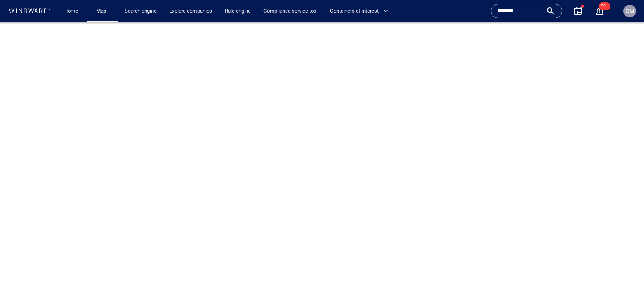  Describe the element at coordinates (103, 11) in the screenshot. I see `button: Map` at that location.